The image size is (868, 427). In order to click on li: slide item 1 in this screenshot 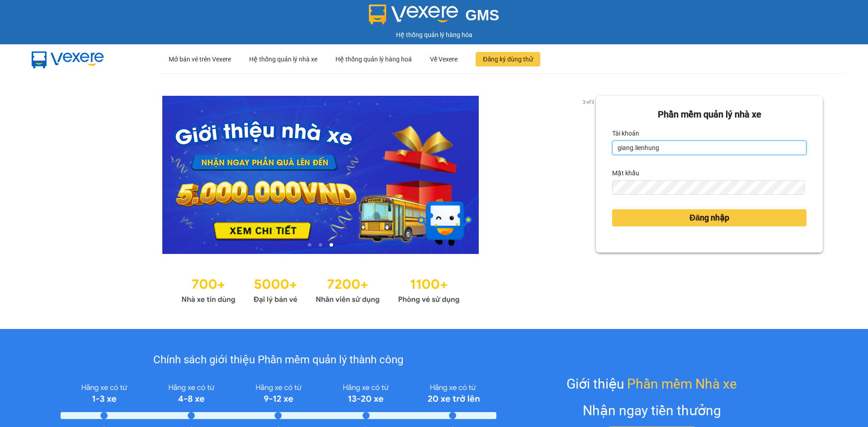, I will do `click(310, 245)`.